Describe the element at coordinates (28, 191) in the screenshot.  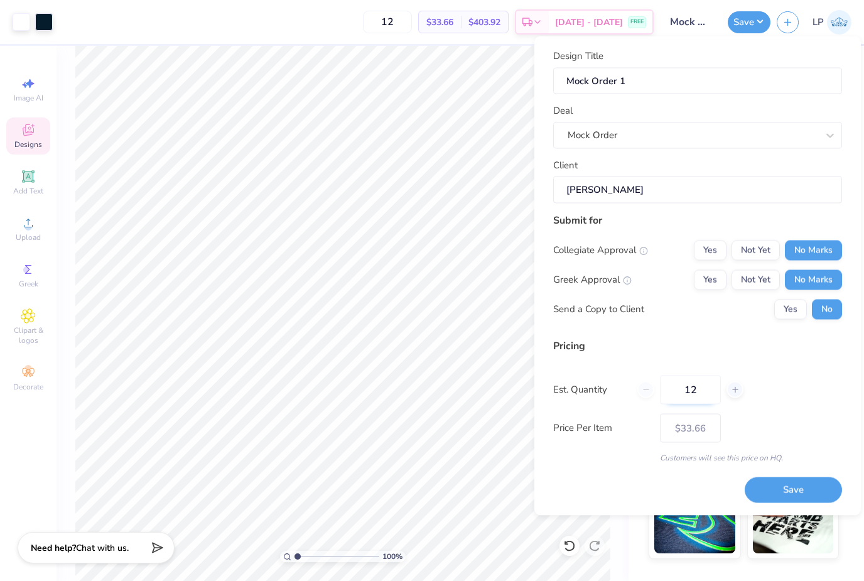
I see `span: Add Text` at that location.